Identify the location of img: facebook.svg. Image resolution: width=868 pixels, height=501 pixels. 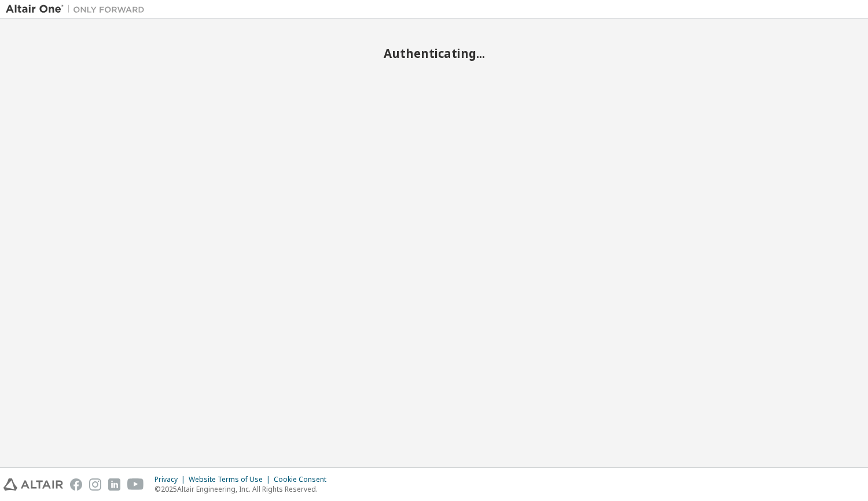
(76, 484).